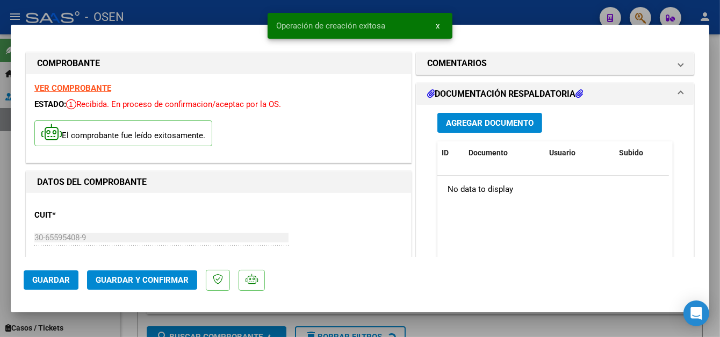 The width and height of the screenshot is (720, 337). What do you see at coordinates (457, 63) in the screenshot?
I see `h1: COMENTARIOS` at bounding box center [457, 63].